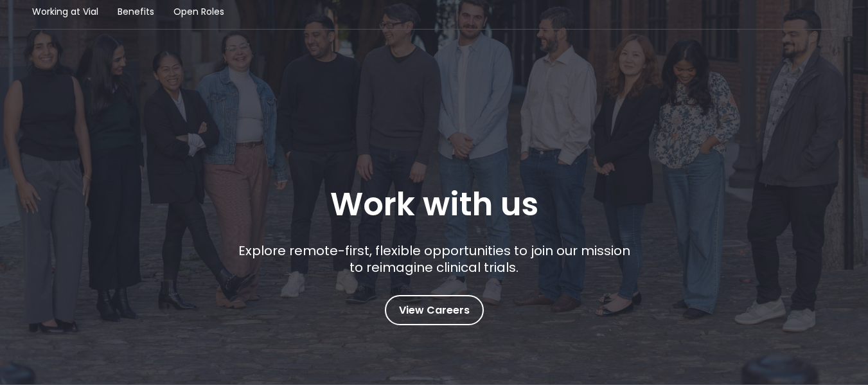 This screenshot has height=385, width=868. I want to click on span: View Careers, so click(434, 311).